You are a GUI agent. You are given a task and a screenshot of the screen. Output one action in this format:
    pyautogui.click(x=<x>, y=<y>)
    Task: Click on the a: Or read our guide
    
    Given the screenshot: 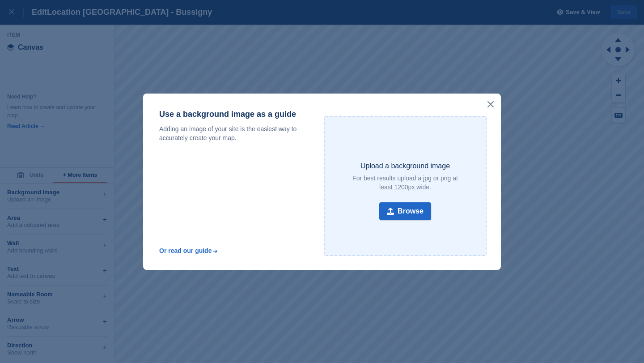 What is the action you would take?
    pyautogui.click(x=189, y=251)
    